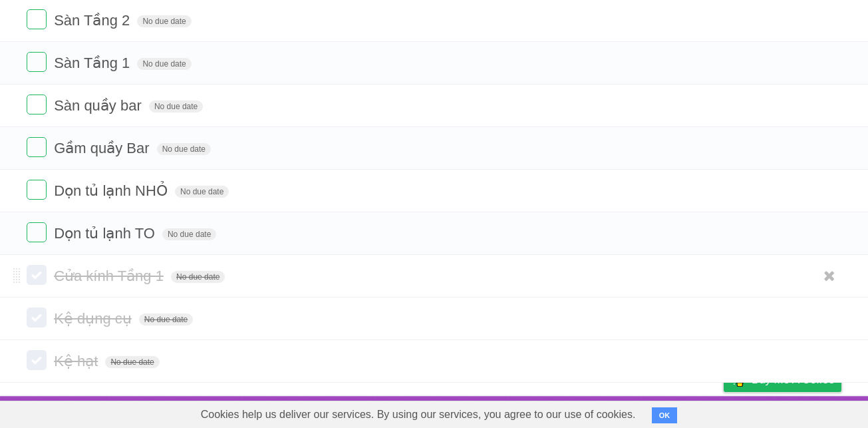 The height and width of the screenshot is (428, 868). I want to click on span: Sàn Tầng 1, so click(93, 62).